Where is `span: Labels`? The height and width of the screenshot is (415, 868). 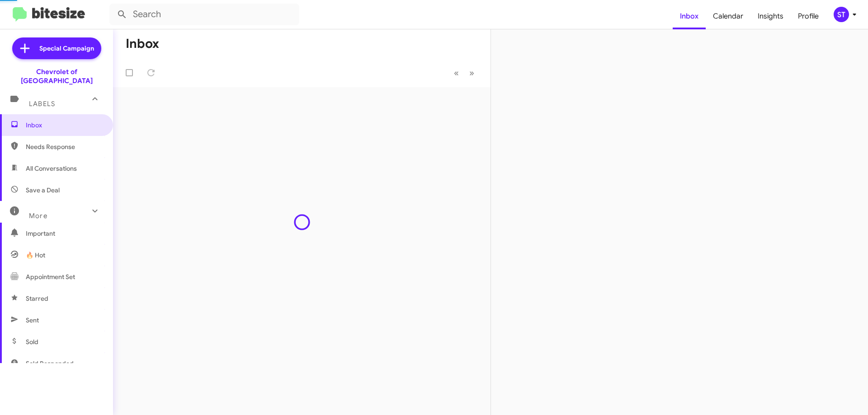
span: Labels is located at coordinates (43, 104).